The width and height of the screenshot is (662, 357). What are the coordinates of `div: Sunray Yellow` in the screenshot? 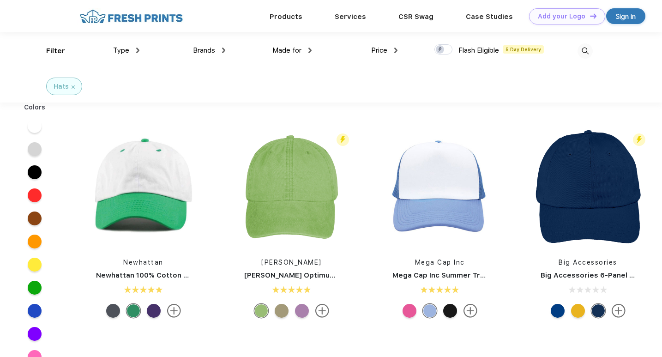 It's located at (578, 311).